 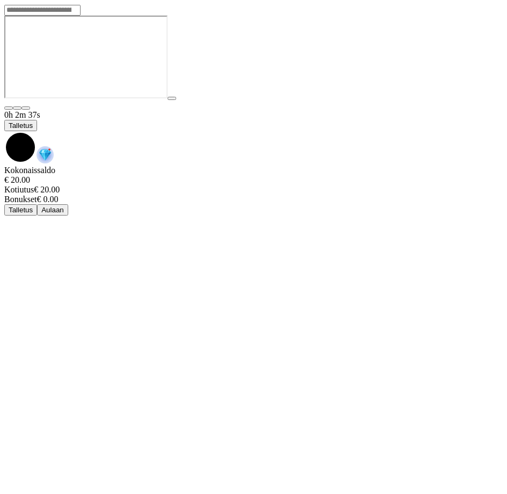 I want to click on button: chevron-down icon, so click(x=17, y=108).